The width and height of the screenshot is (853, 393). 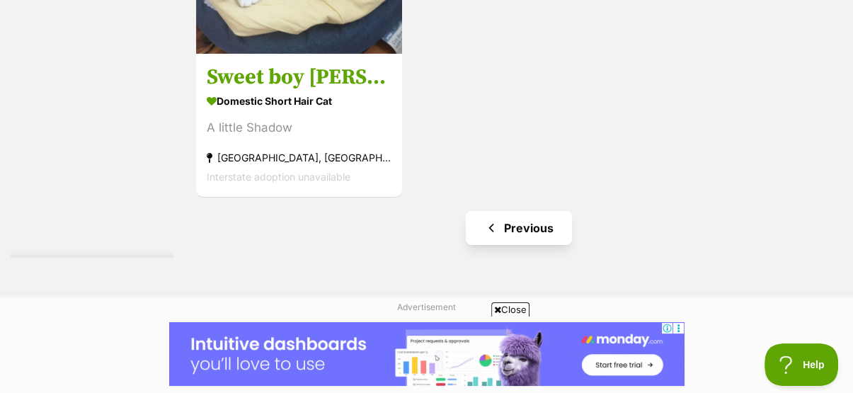 I want to click on a: Previous page, so click(x=519, y=228).